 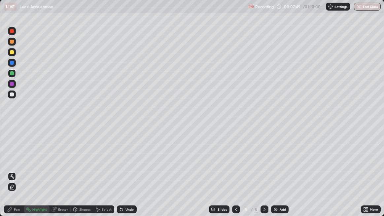 What do you see at coordinates (265, 7) in the screenshot?
I see `p: Recording` at bounding box center [265, 7].